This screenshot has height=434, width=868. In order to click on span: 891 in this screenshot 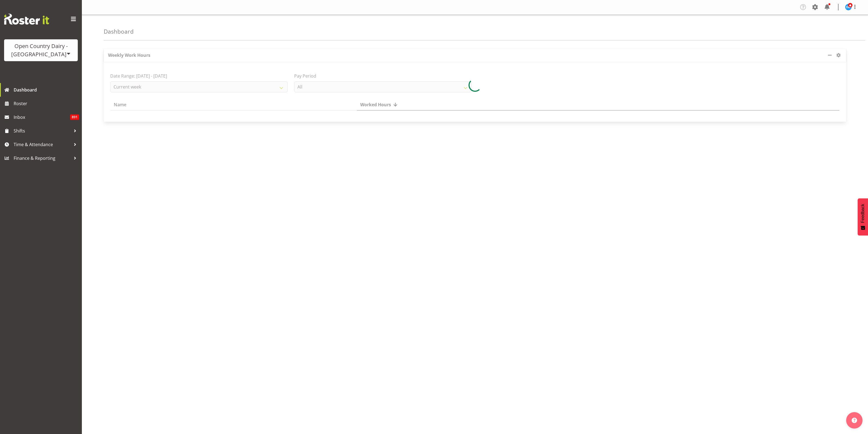, I will do `click(75, 117)`.